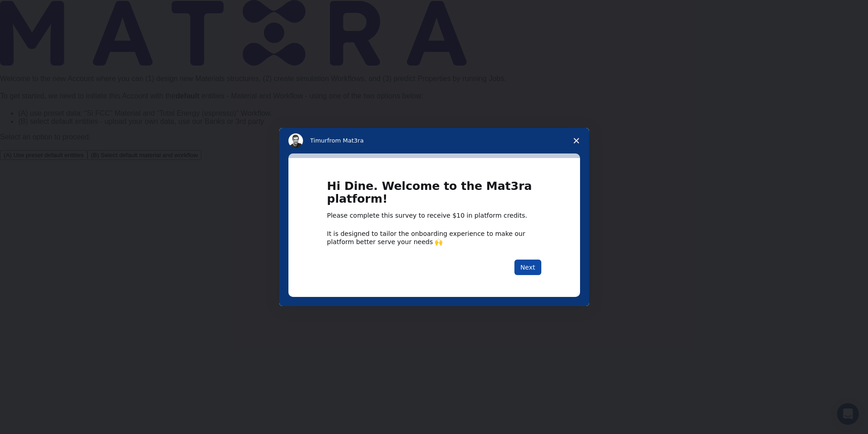 The width and height of the screenshot is (868, 434). Describe the element at coordinates (434, 238) in the screenshot. I see `div: It is designed to tailor the onboarding experience to make our platform better serve your needs 🙌` at that location.